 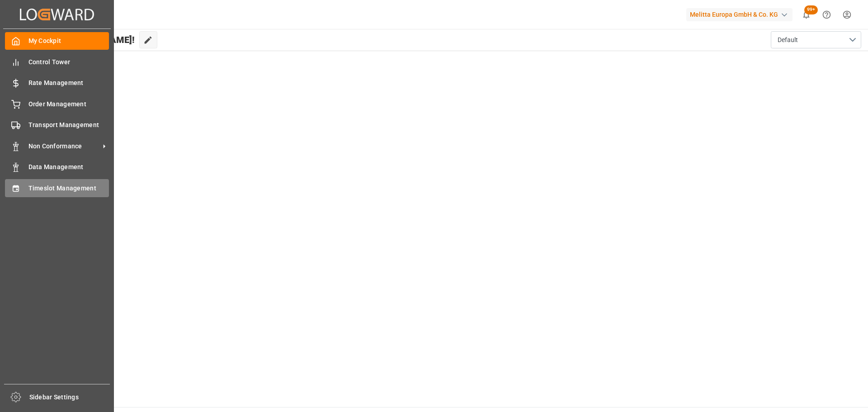 I want to click on a: Control Tower, so click(x=57, y=61).